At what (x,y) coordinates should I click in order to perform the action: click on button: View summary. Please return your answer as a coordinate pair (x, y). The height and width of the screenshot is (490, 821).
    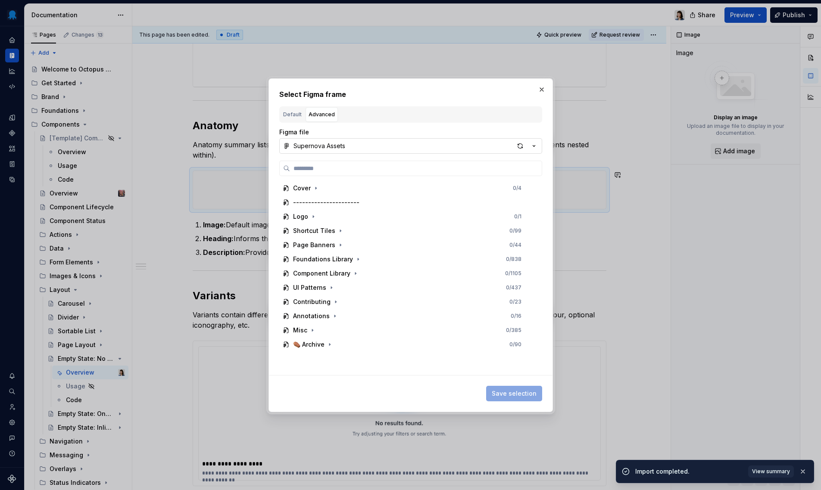
    Looking at the image, I should click on (771, 472).